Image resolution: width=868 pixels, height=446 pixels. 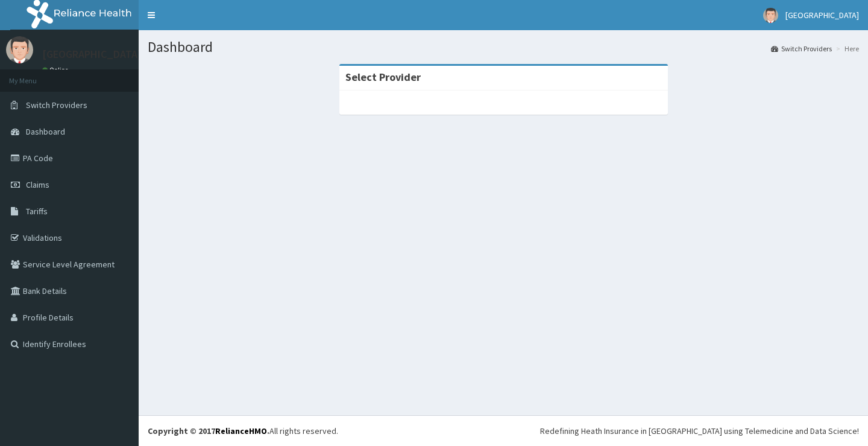 I want to click on strong: Copyright © 2017 ., so click(x=208, y=431).